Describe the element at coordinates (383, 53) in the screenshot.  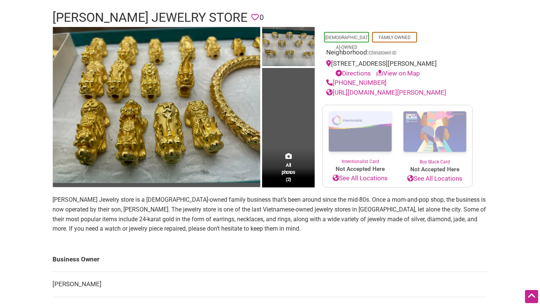
I see `span: Chinatown ID` at that location.